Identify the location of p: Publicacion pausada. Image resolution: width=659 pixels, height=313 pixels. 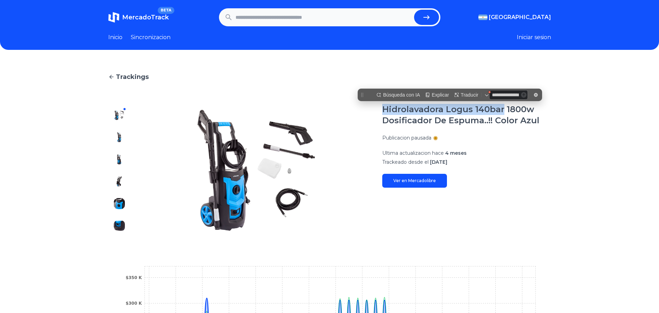
(407, 138).